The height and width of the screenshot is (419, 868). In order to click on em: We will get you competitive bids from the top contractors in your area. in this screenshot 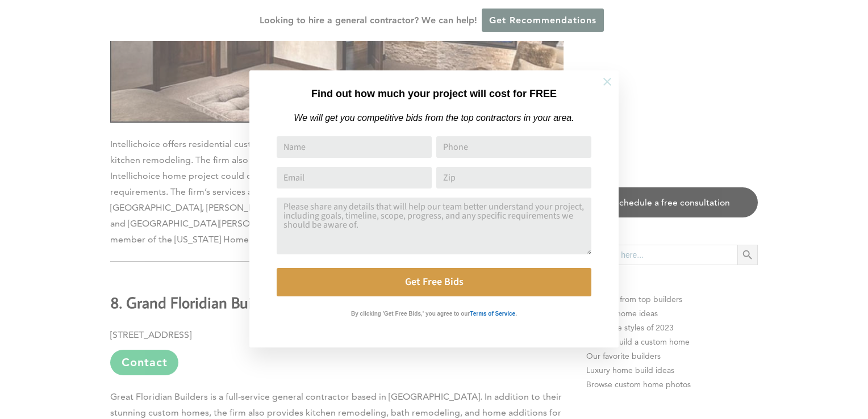, I will do `click(433, 118)`.